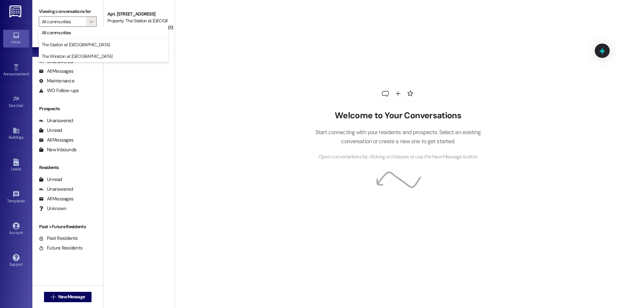  I want to click on img: ResiDesk Logo, so click(16, 11).